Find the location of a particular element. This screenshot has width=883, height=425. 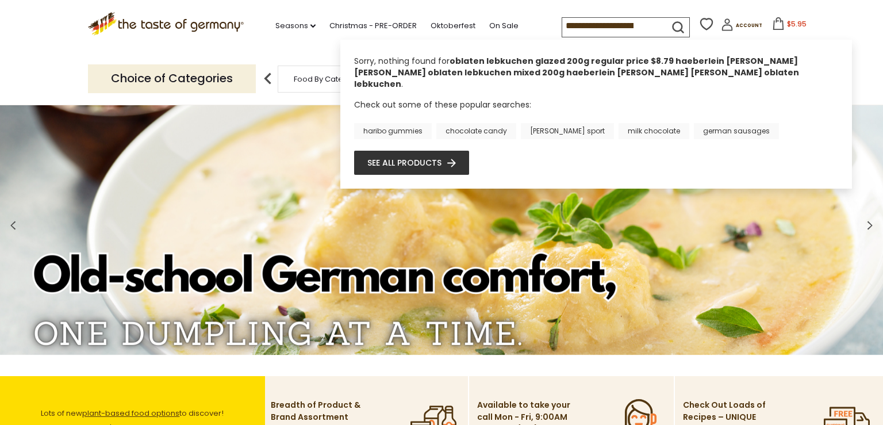

a: chocolate candy is located at coordinates (476, 131).